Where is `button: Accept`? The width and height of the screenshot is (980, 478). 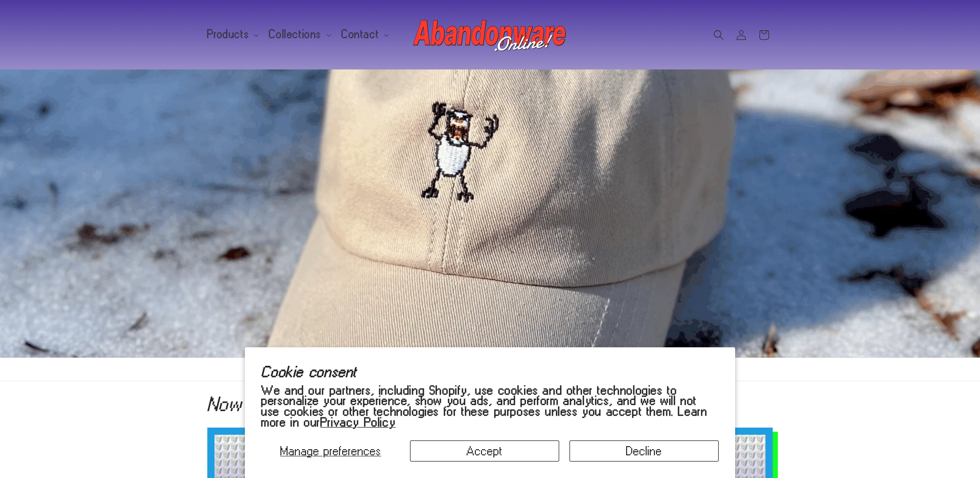 button: Accept is located at coordinates (484, 451).